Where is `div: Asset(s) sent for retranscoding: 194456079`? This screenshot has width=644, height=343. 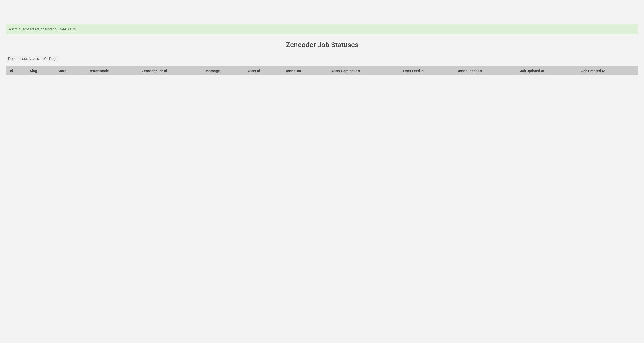 div: Asset(s) sent for retranscoding: 194456079 is located at coordinates (322, 29).